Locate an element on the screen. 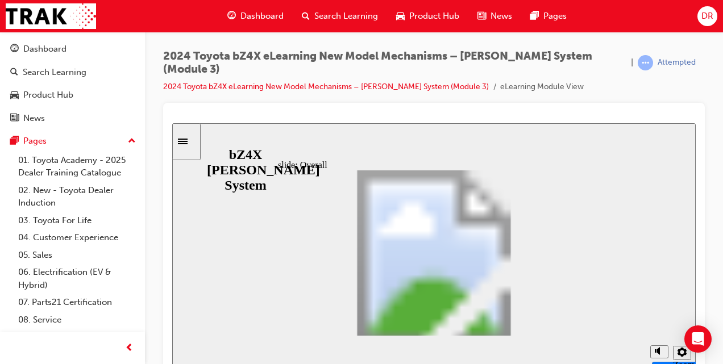  span: Pages is located at coordinates (554, 16).